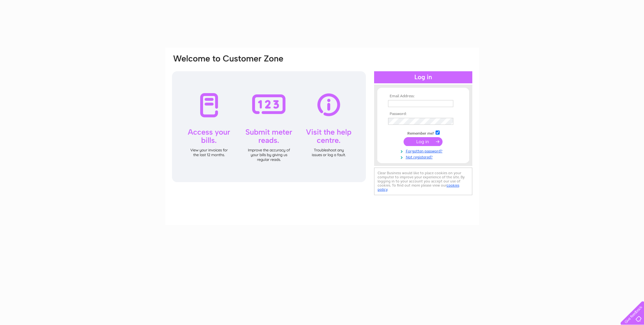  What do you see at coordinates (423, 114) in the screenshot?
I see `th: Password:` at bounding box center [423, 114].